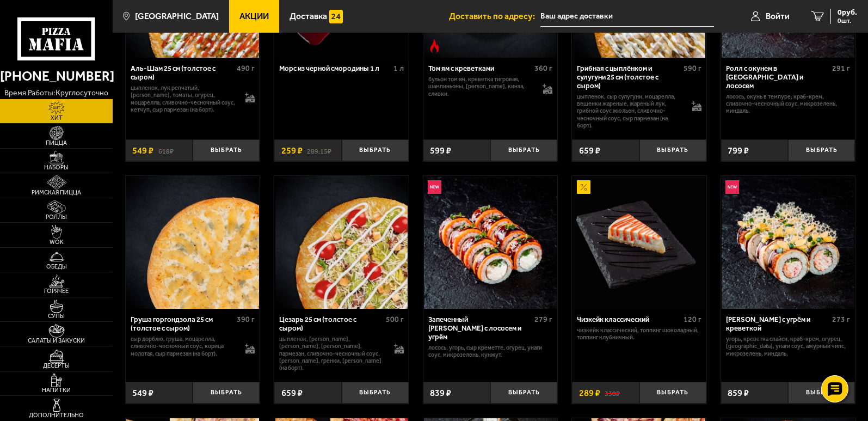 The width and height of the screenshot is (868, 421). What do you see at coordinates (308, 16) in the screenshot?
I see `span: Доставка` at bounding box center [308, 16].